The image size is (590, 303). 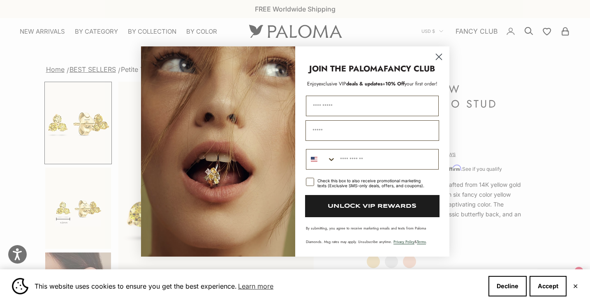 What do you see at coordinates (372, 235) in the screenshot?
I see `p: By submitting, you agree to receive marketing emails and texts from Paloma Diamonds. Msg rates ma...` at bounding box center [372, 235].